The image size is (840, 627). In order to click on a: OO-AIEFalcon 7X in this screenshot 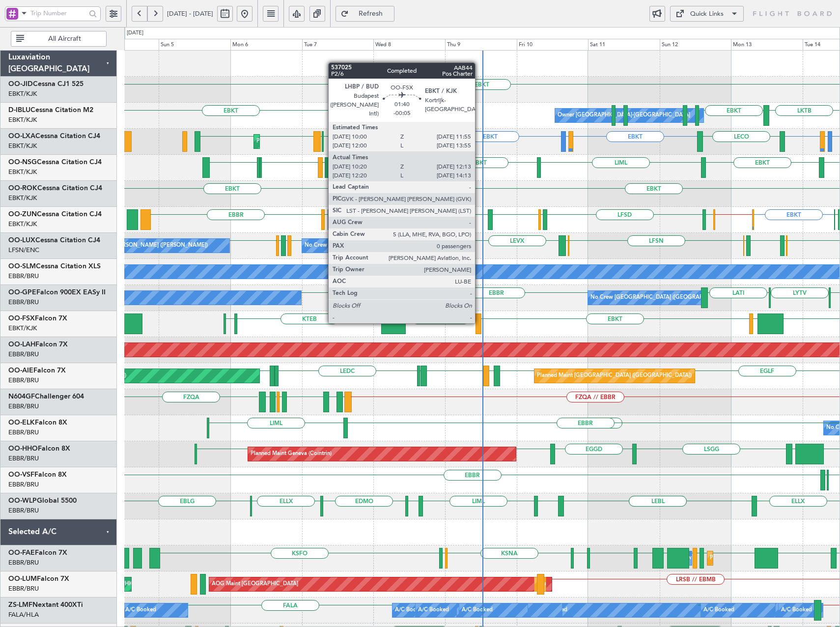, I will do `click(37, 370)`.